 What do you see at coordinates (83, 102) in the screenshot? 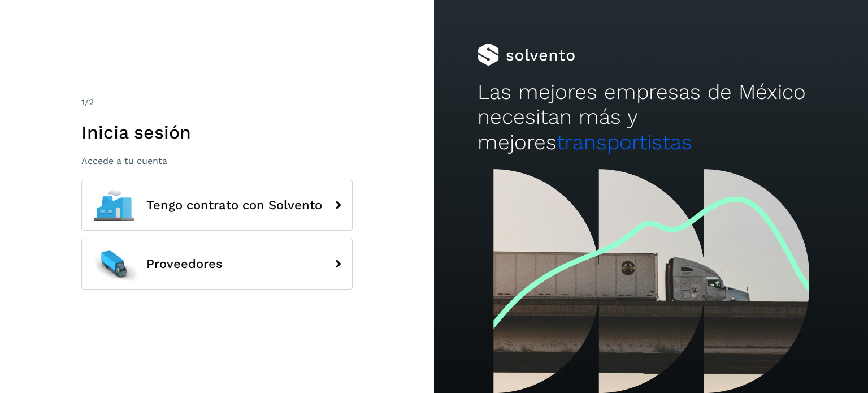
I see `span: 1` at bounding box center [83, 102].